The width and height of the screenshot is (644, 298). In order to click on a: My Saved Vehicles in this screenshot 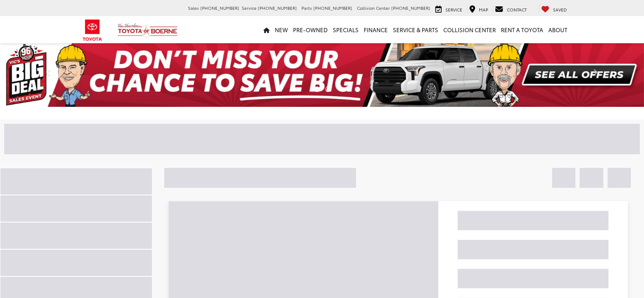, I will do `click(554, 9)`.